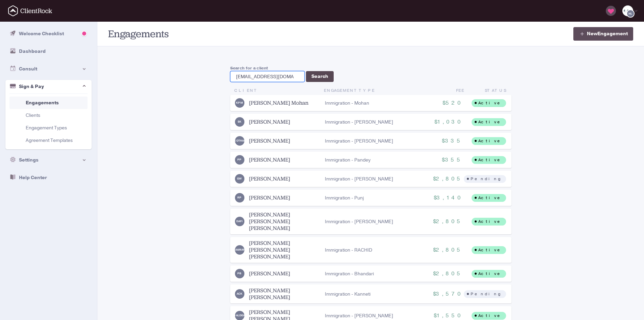 This screenshot has width=644, height=320. Describe the element at coordinates (240, 179) in the screenshot. I see `img: Gengrui Wei` at that location.